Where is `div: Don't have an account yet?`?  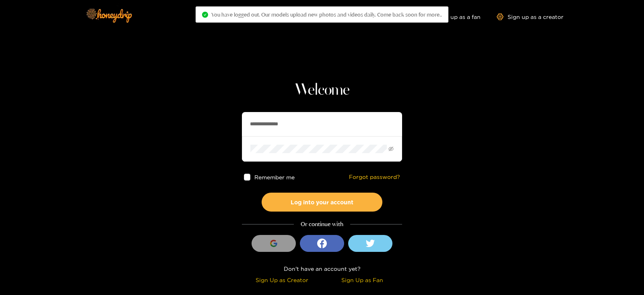
div: Don't have an account yet? is located at coordinates (322, 269).